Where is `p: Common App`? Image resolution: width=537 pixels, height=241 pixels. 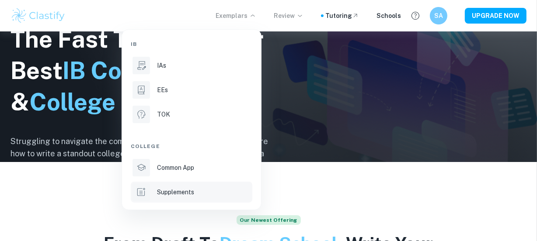
p: Common App is located at coordinates (175, 168).